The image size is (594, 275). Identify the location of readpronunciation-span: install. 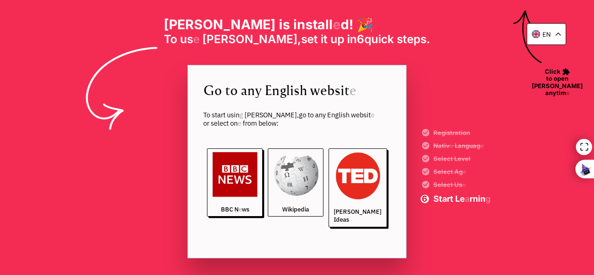
(313, 24).